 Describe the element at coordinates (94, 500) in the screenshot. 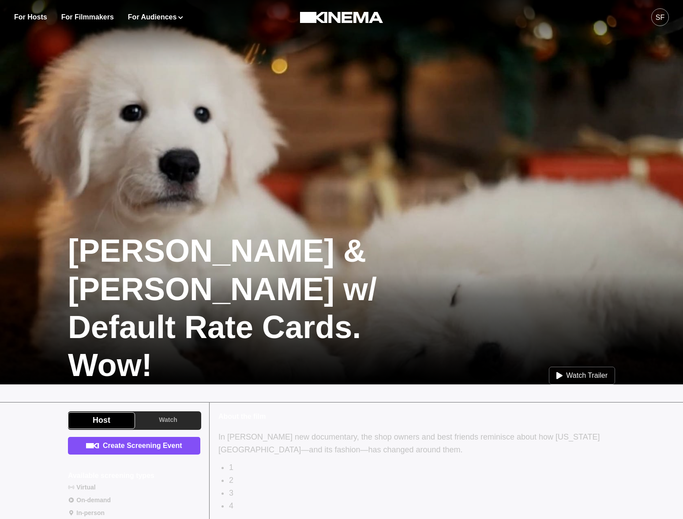

I see `p: On-demand` at that location.